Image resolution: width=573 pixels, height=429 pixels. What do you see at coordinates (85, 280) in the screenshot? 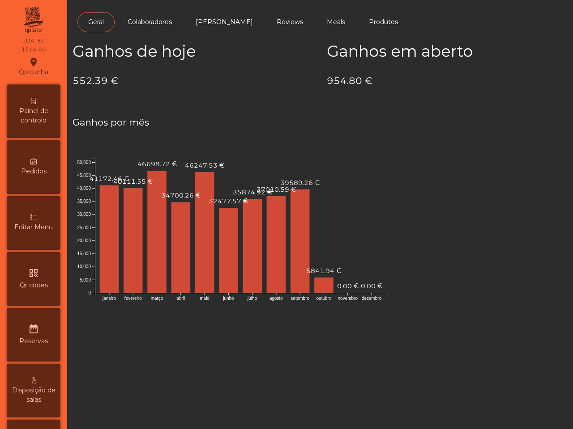
I see `text: 5,000` at bounding box center [85, 280].